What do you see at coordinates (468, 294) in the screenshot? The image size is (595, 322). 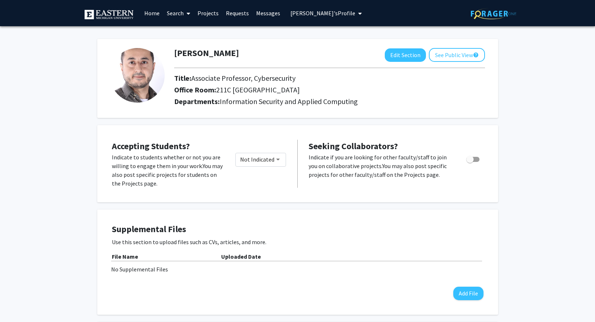 I see `button: Add File` at bounding box center [468, 294].